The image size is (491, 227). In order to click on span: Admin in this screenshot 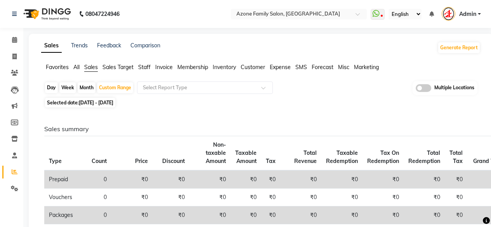, I will do `click(468, 14)`.